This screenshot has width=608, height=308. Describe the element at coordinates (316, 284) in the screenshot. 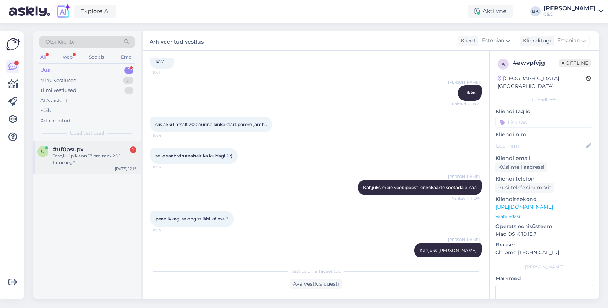

I see `div: Ava vestlus uuesti` at that location.